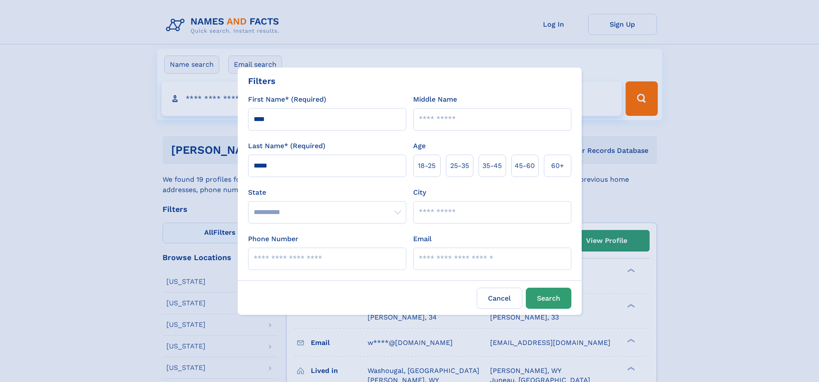 This screenshot has height=382, width=819. I want to click on label: Phone Number, so click(273, 239).